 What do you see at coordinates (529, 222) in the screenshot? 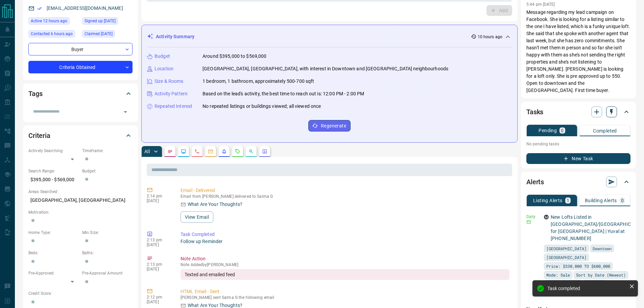
I see `svg: Email` at bounding box center [529, 222].